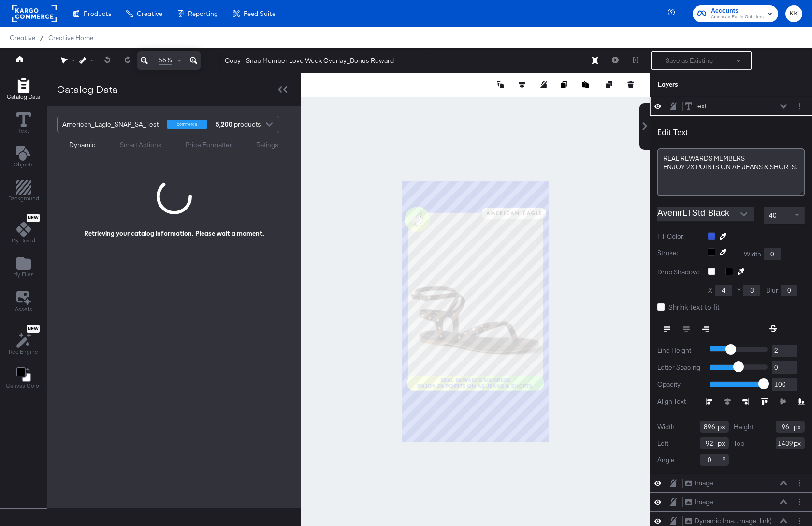 The height and width of the screenshot is (526, 812). What do you see at coordinates (728, 520) in the screenshot?
I see `button: Dynamic Ima...image_link)` at bounding box center [728, 520].